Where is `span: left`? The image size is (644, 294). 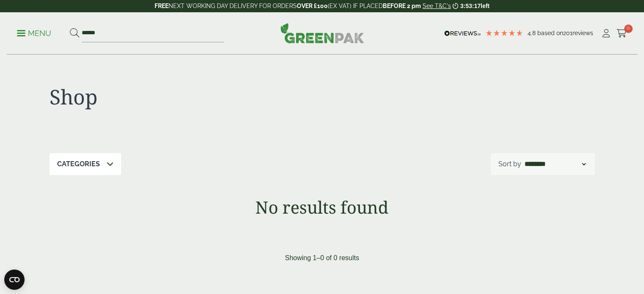
span: left is located at coordinates (485, 6).